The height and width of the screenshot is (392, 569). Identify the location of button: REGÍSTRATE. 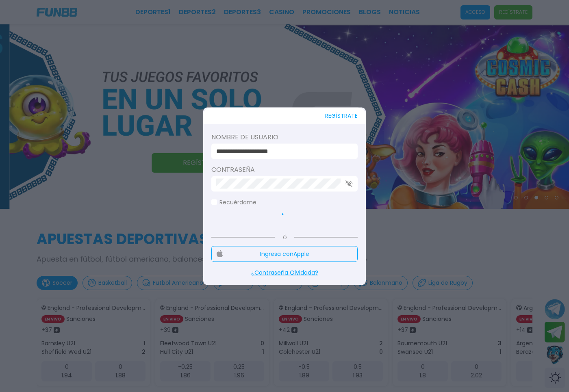
(342, 115).